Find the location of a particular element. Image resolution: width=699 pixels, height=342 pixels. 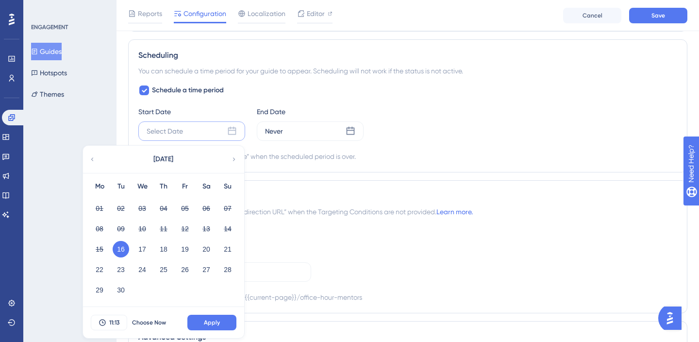

span: Configuration is located at coordinates (205, 14).